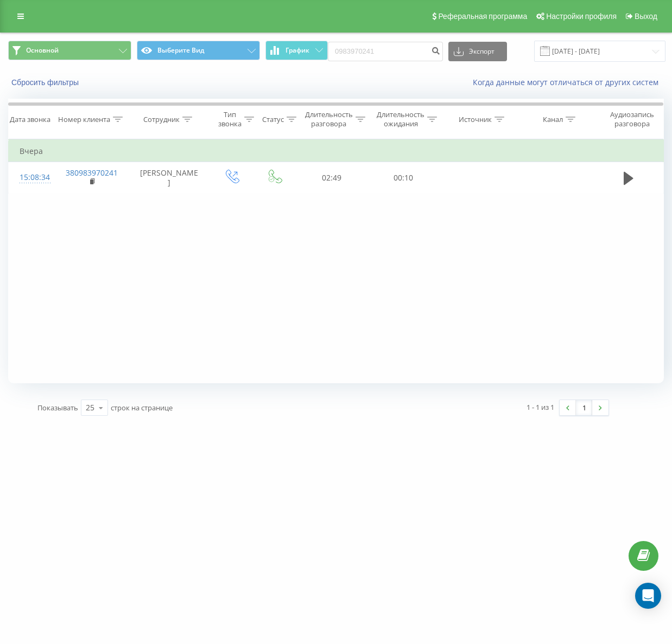 This screenshot has width=672, height=644. I want to click on td: Вчера, so click(336, 151).